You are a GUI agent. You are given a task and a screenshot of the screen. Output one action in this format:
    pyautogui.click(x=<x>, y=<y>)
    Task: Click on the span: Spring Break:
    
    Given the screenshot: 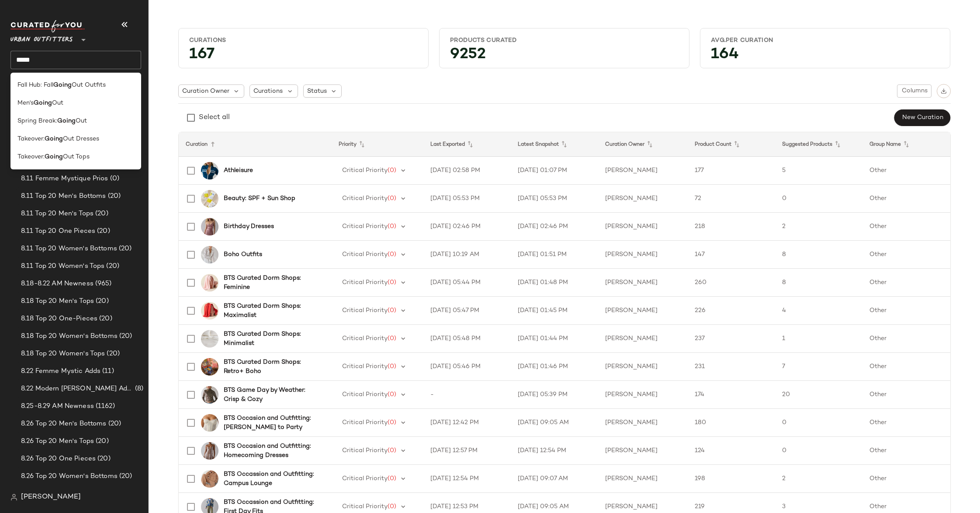 What is the action you would take?
    pyautogui.click(x=37, y=121)
    